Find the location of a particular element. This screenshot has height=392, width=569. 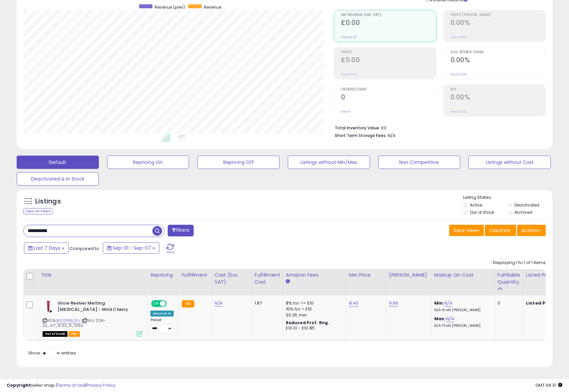

div: Repricing is located at coordinates (163, 275).